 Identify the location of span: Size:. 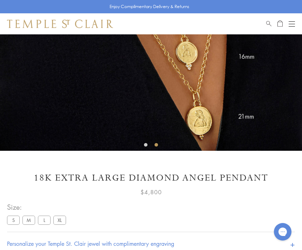
(38, 207).